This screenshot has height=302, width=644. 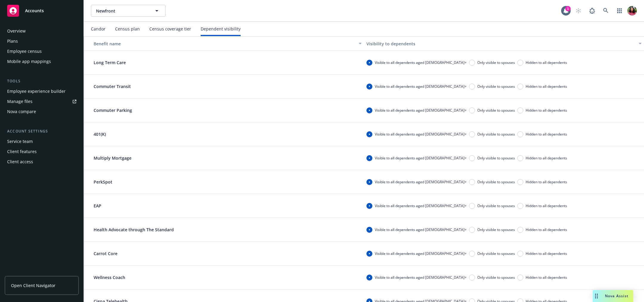 What do you see at coordinates (112, 87) in the screenshot?
I see `p: Commuter Transit` at bounding box center [112, 87].